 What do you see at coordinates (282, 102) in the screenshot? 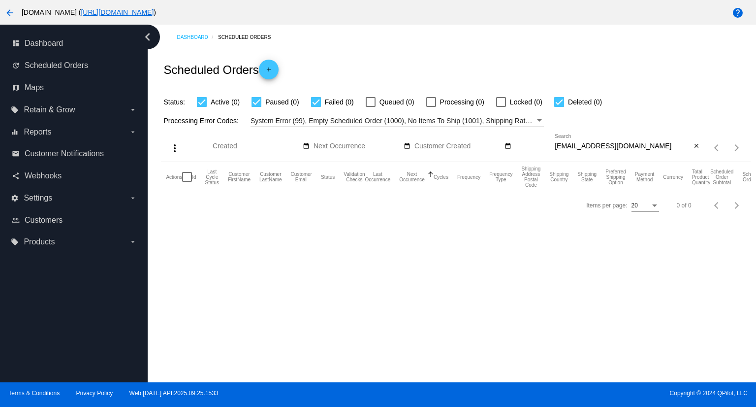
I see `span: Paused (0)` at bounding box center [282, 102].